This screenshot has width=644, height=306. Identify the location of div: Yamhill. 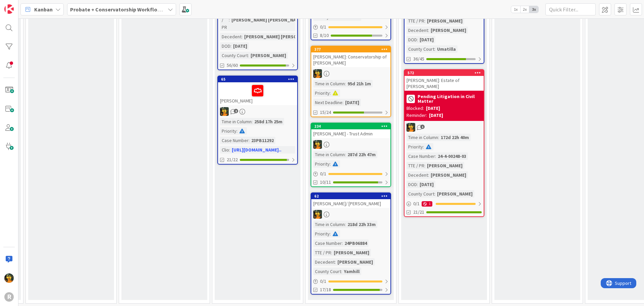
(352, 271).